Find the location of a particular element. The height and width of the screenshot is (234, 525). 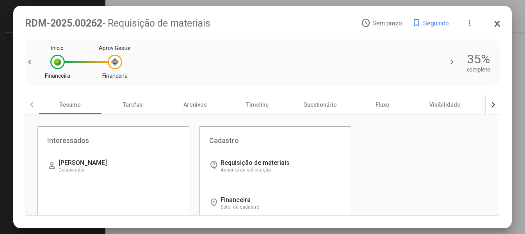

div: RDM-2025.00262 is located at coordinates (193, 23).